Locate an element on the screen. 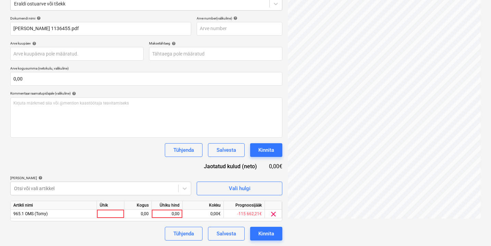  input: Tähtaega pole määratud is located at coordinates (216, 54).